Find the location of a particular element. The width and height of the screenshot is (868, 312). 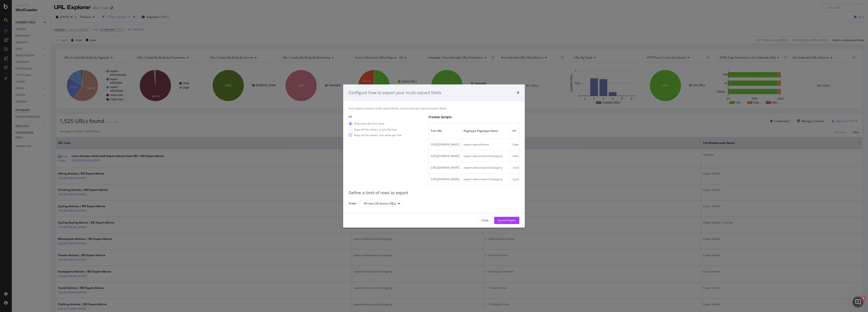

span: Climbing Articles is located at coordinates (523, 168).